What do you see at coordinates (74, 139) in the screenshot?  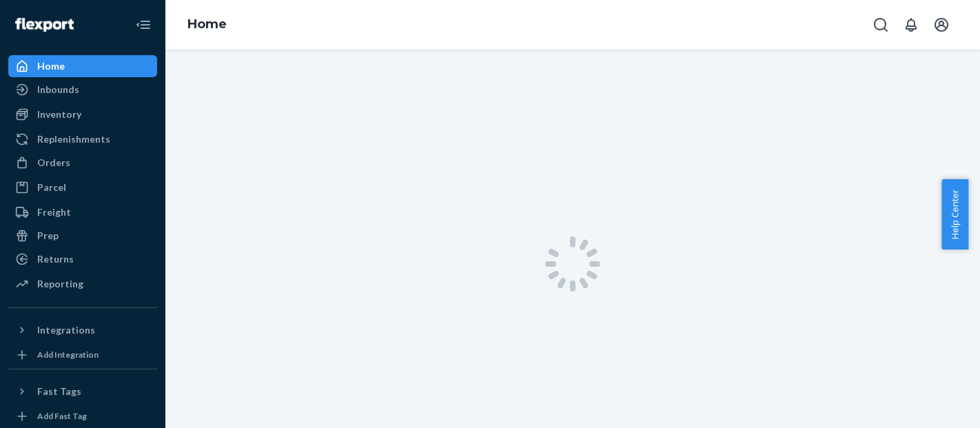 I see `div: Replenishments` at bounding box center [74, 139].